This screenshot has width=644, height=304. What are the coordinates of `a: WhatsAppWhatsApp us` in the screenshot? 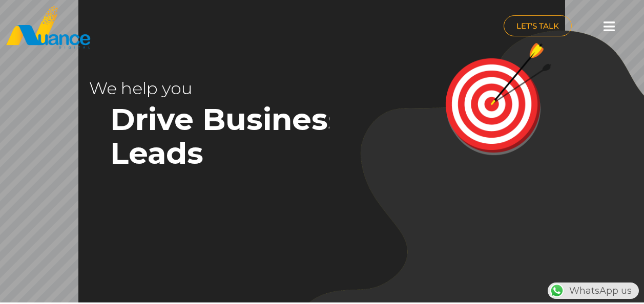 It's located at (593, 290).